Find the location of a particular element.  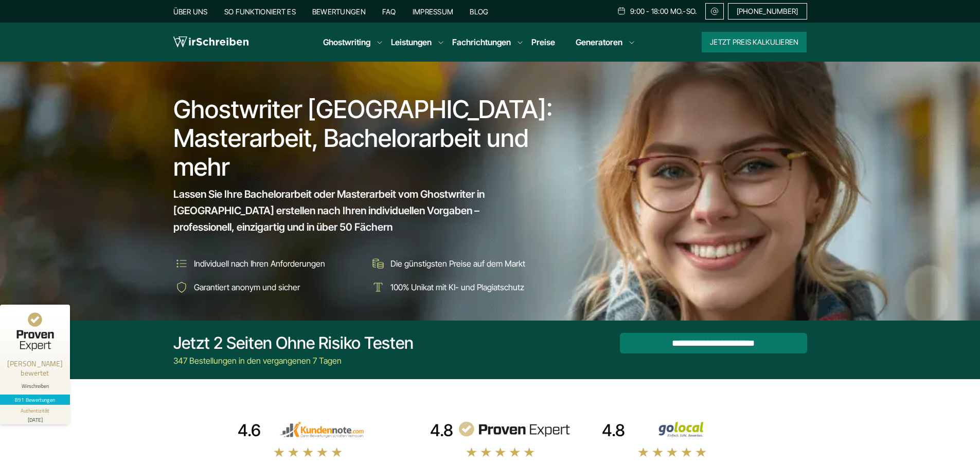

div: Wirschreiben is located at coordinates (35, 386).